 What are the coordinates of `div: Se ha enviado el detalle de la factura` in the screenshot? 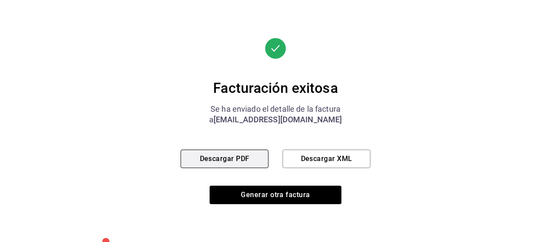 It's located at (275, 109).